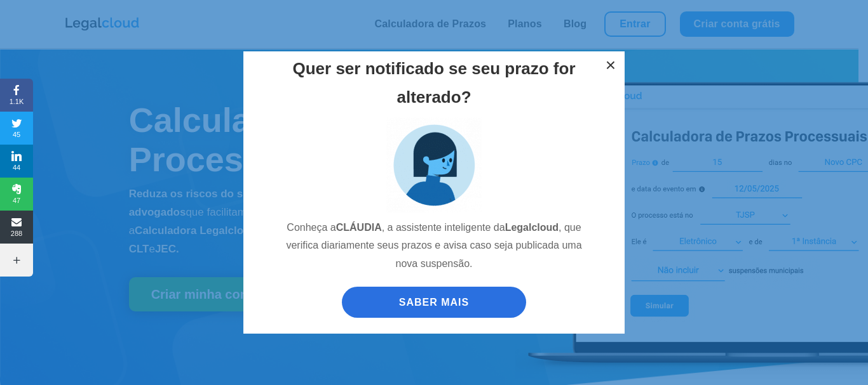 This screenshot has height=385, width=868. I want to click on p: Conheça a , a assistente inteligente da , que verifica diariamente seus prazos e avisa caso seja ..., so click(434, 251).